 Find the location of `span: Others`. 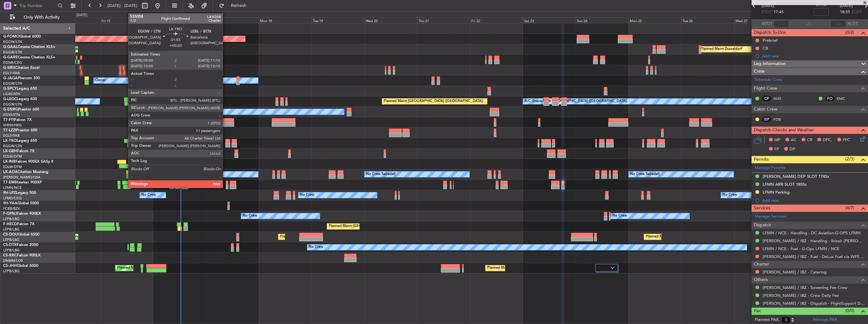

span: Others is located at coordinates (761, 280).